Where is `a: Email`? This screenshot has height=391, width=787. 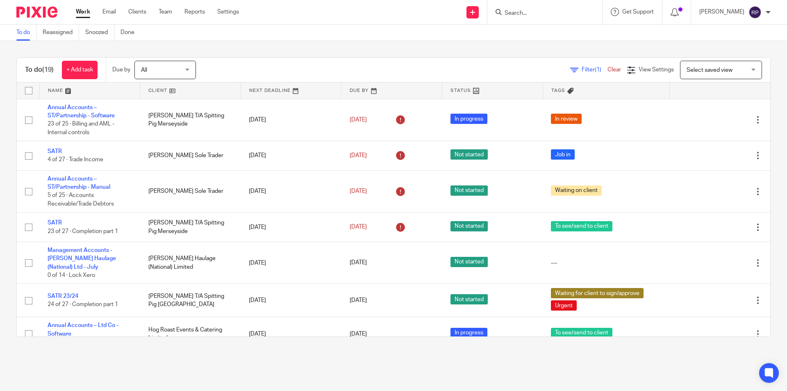
a: Email is located at coordinates (109, 12).